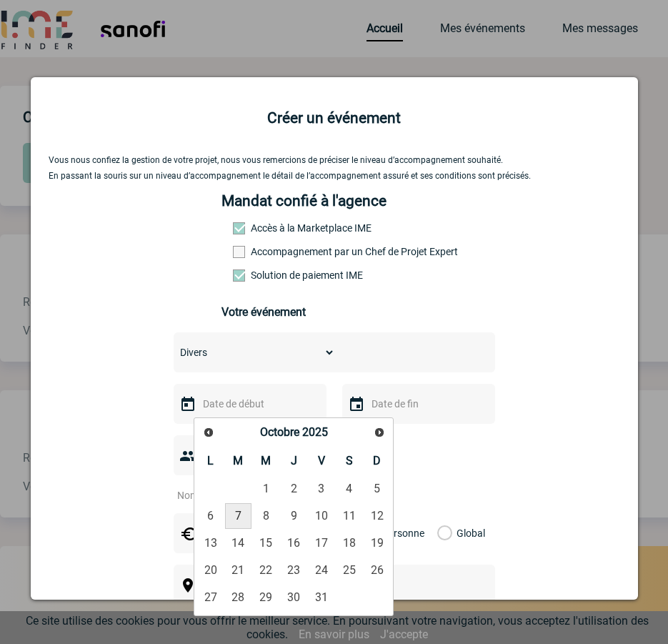 The image size is (668, 644). What do you see at coordinates (294, 461) in the screenshot?
I see `span: Jeudi` at bounding box center [294, 461].